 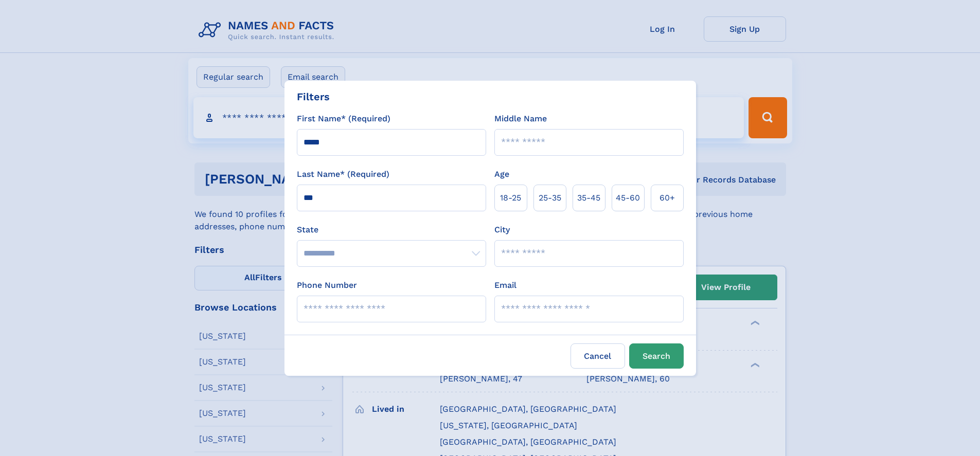 I want to click on span: 35‑45, so click(x=588, y=198).